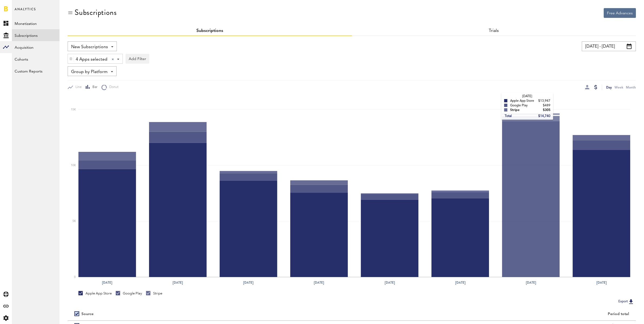 The height and width of the screenshot is (324, 644). Describe the element at coordinates (25, 12) in the screenshot. I see `span: Analytics` at that location.